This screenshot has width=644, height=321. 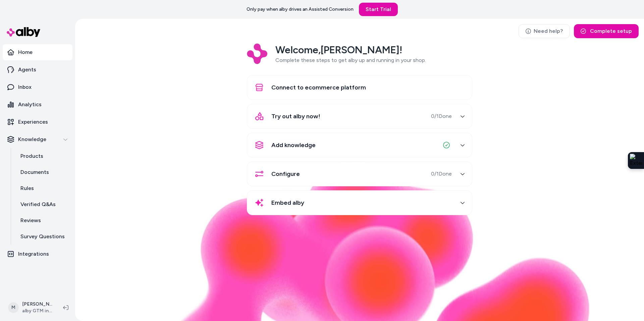 What do you see at coordinates (300, 9) in the screenshot?
I see `p: Only pay when alby drives an Assisted Conversion` at bounding box center [300, 9].